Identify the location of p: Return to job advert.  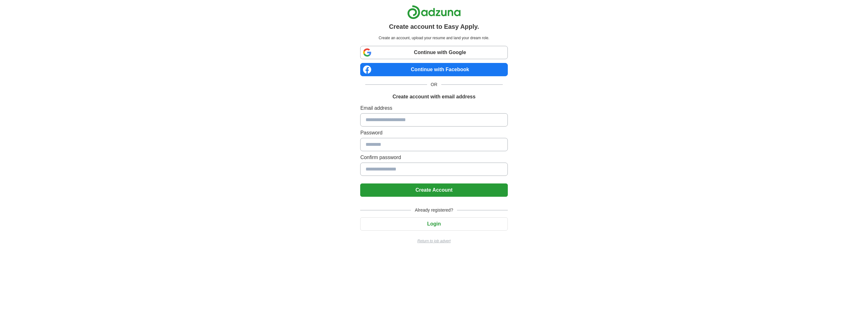
(434, 240).